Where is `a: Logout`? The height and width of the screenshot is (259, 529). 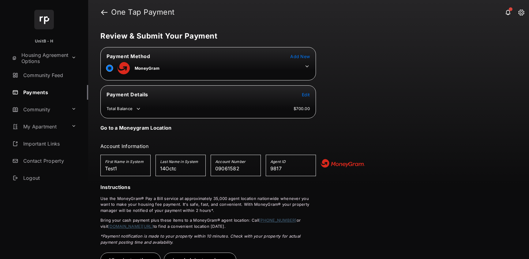 a: Logout is located at coordinates (49, 178).